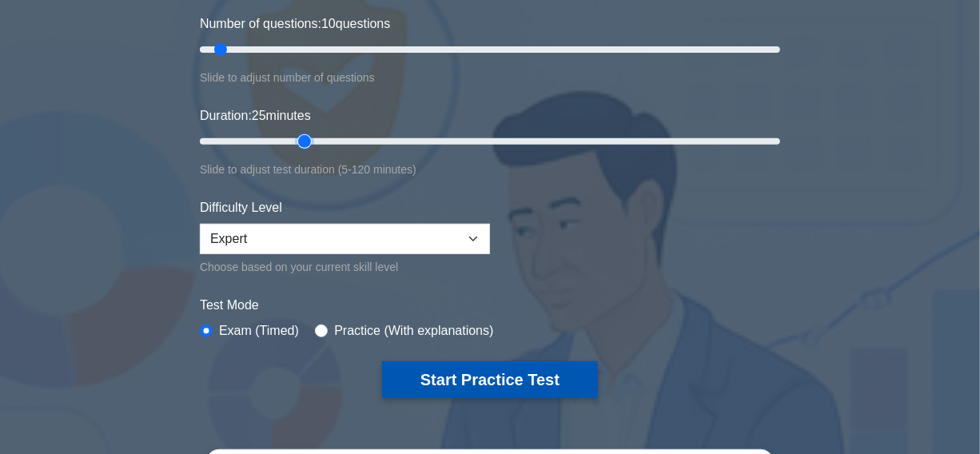  Describe the element at coordinates (490, 169) in the screenshot. I see `div: Slide to adjust test duration (5-120 minutes)` at that location.